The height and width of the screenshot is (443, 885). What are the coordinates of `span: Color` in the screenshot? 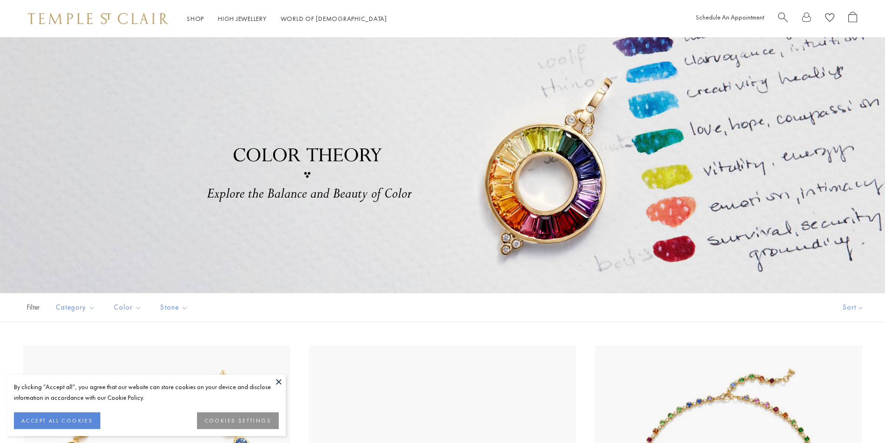 It's located at (129, 307).